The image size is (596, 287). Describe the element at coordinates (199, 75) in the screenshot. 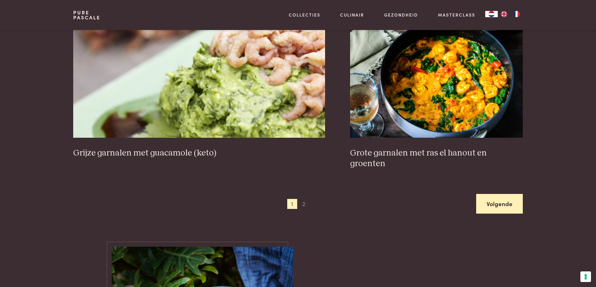

I see `img: Grijze garnalen met guacamole (keto)` at that location.